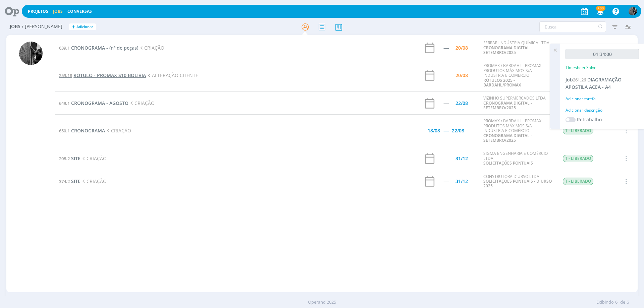 This screenshot has width=644, height=308. Describe the element at coordinates (65, 181) in the screenshot. I see `span: 374.2` at that location.